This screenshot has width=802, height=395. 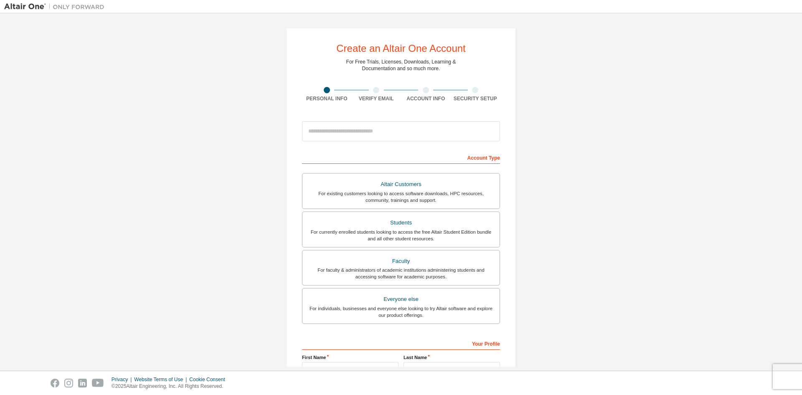 What do you see at coordinates (69, 383) in the screenshot?
I see `img: instagram.svg` at bounding box center [69, 383].